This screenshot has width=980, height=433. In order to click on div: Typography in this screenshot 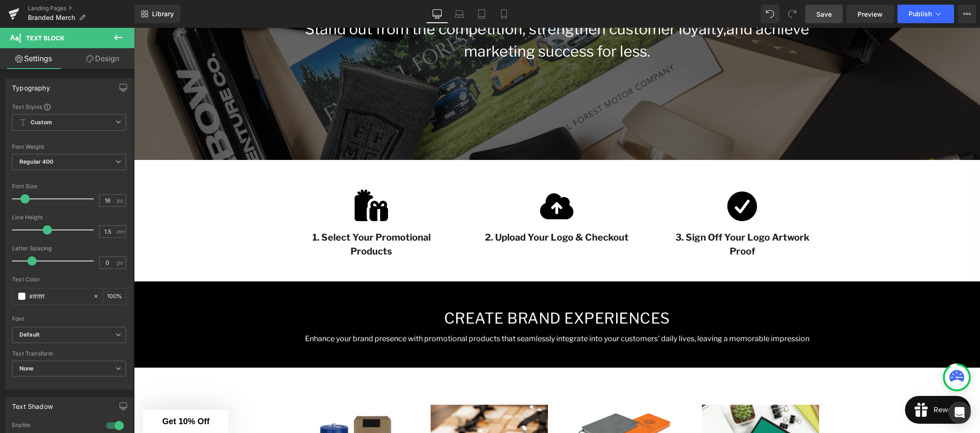, I will do `click(31, 85)`.